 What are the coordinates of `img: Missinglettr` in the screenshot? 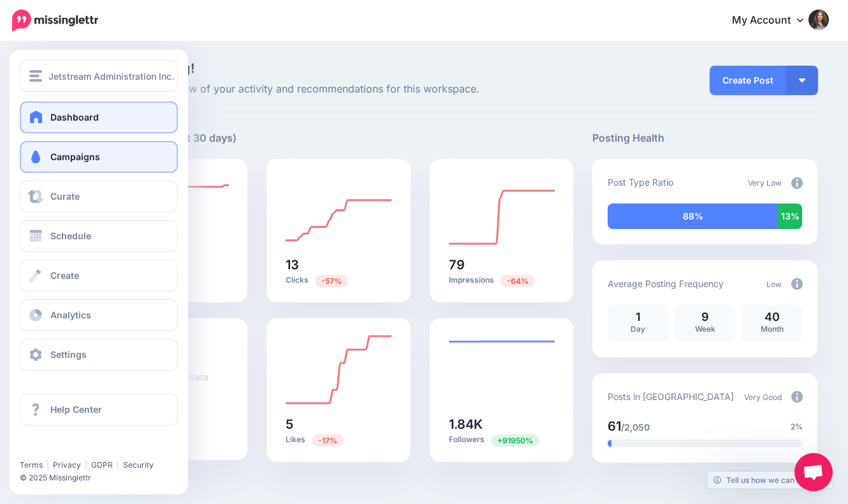 It's located at (55, 20).